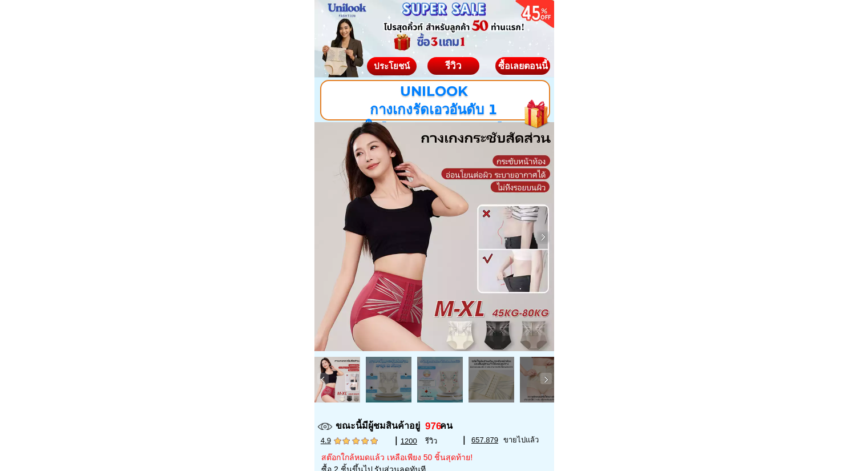  Describe the element at coordinates (453, 66) in the screenshot. I see `div: รีวิว` at that location.